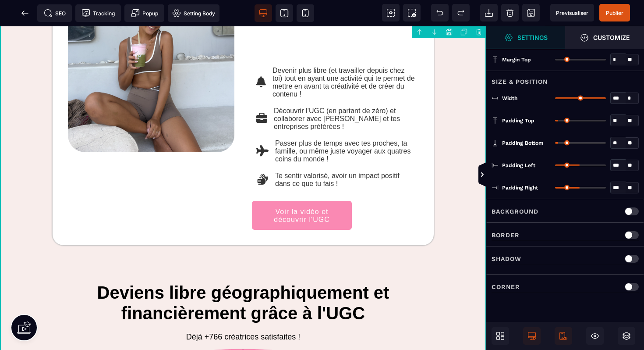 This screenshot has width=644, height=350. Describe the element at coordinates (604, 38) in the screenshot. I see `span: Open Style Manager` at that location.